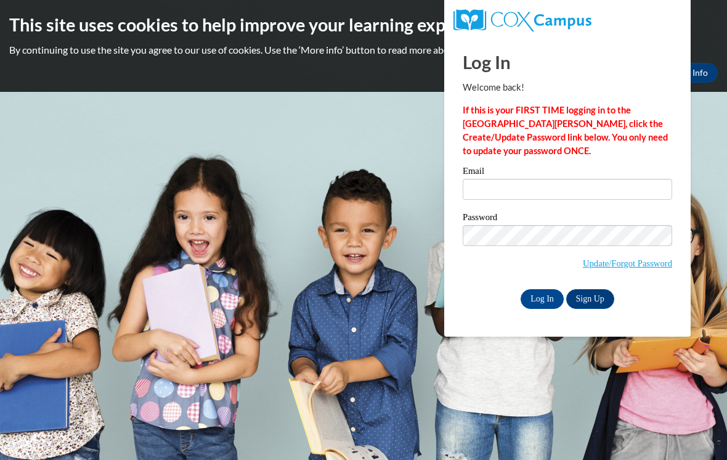 The width and height of the screenshot is (727, 460). Describe the element at coordinates (627, 263) in the screenshot. I see `a: Update/Forgot Password` at that location.